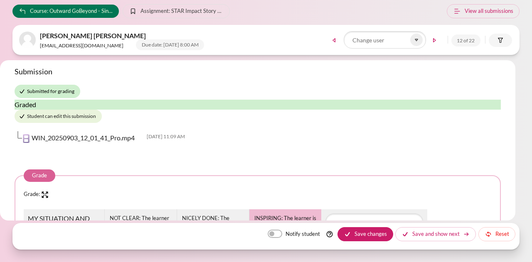 The width and height of the screenshot is (532, 262). What do you see at coordinates (32, 194) in the screenshot?
I see `label: Grade:` at bounding box center [32, 194].